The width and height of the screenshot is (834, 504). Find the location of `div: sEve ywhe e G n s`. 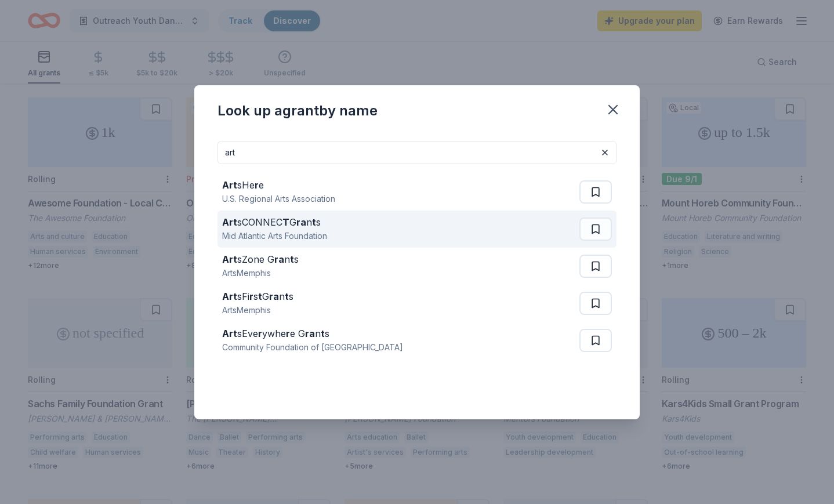

div: sEve ywhe e G n s is located at coordinates (313, 334).